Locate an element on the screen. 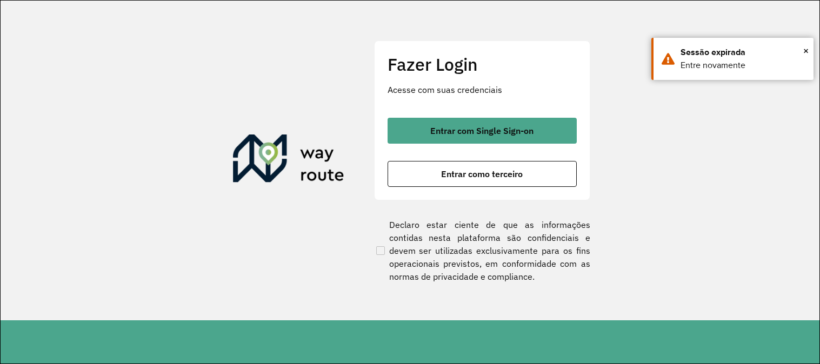 Image resolution: width=820 pixels, height=364 pixels. img: Roteirizador AmbevTech is located at coordinates (289, 161).